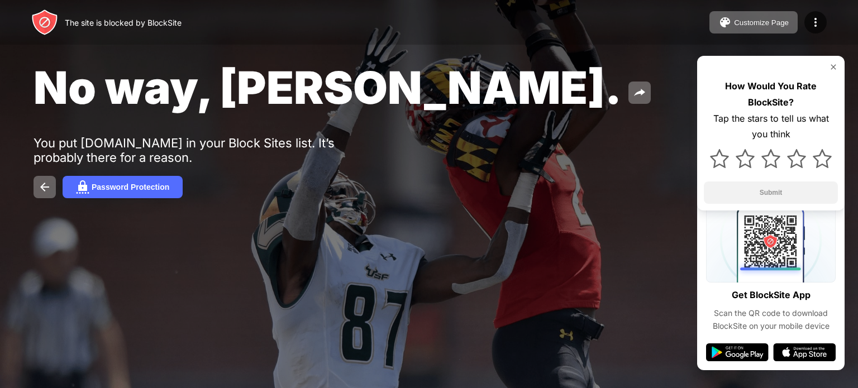  I want to click on div: Tap the stars to tell us what you think, so click(771, 127).